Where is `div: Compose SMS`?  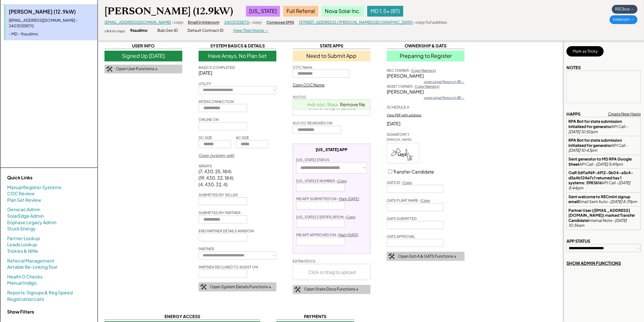
div: Compose SMS is located at coordinates (280, 22).